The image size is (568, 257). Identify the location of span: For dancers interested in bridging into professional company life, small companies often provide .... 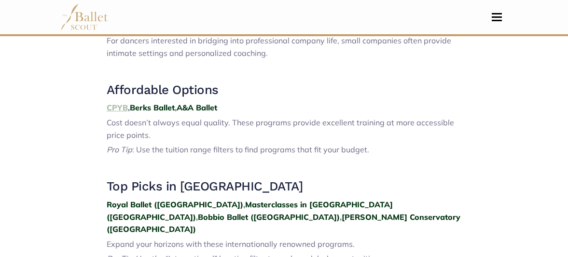
(279, 47).